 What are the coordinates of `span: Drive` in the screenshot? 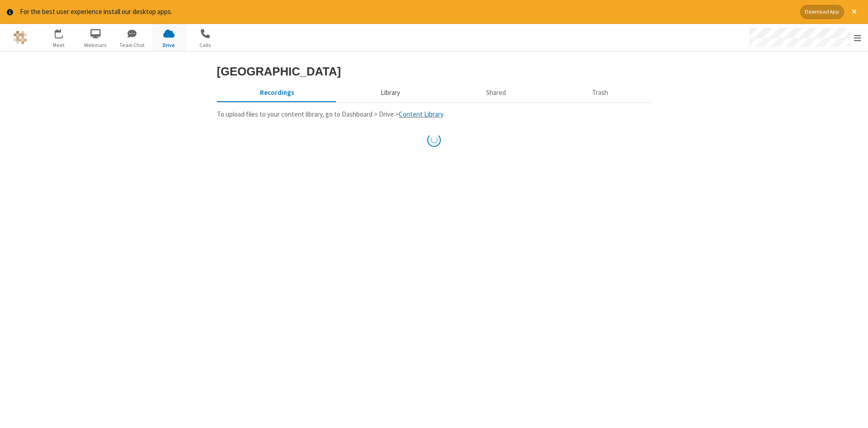 It's located at (169, 45).